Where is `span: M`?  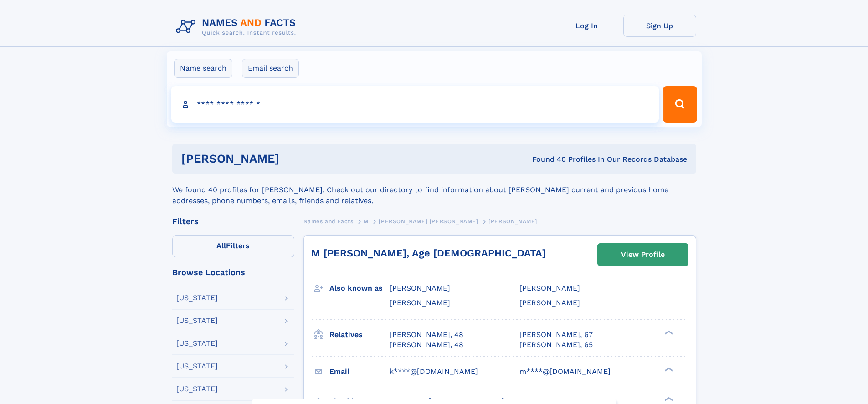 span: M is located at coordinates (366, 221).